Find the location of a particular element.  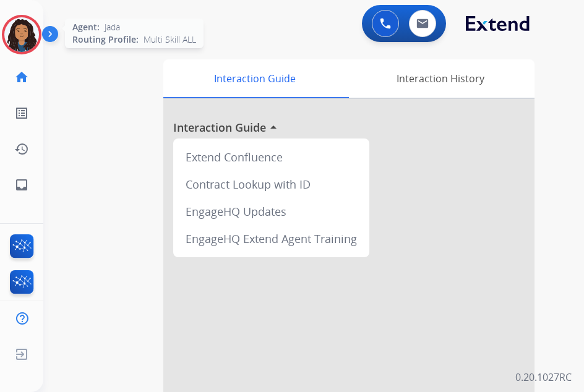

span: Multi Skill ALL is located at coordinates (169, 40).